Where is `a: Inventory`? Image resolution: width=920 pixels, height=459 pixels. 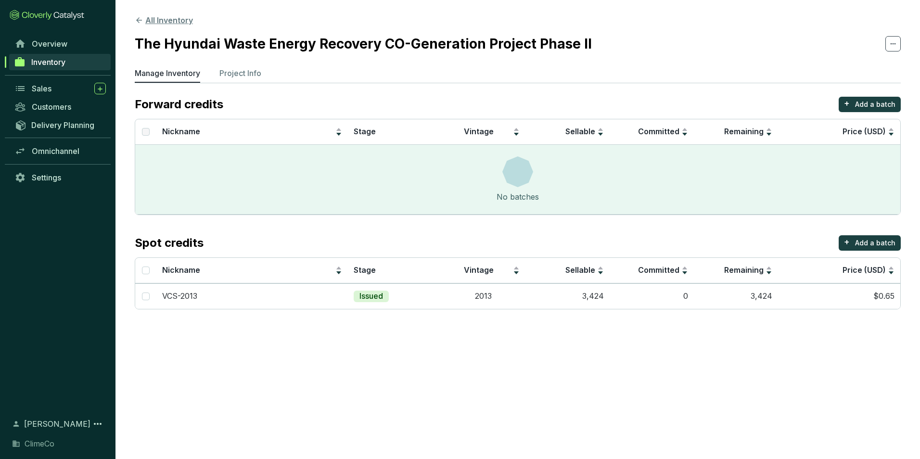
a: Inventory is located at coordinates (60, 62).